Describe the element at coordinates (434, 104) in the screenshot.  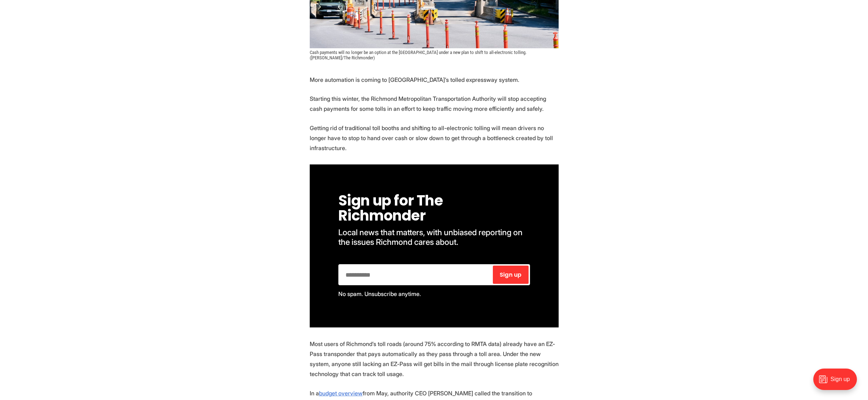
I see `p: Starting this winter, the Richmond Metropolitan Transportation Authority will stop accepting cash...` at that location.